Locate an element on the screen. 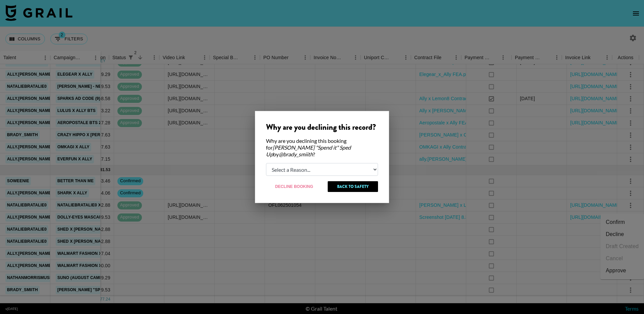 The width and height of the screenshot is (644, 314). div: Why are you declining this record? is located at coordinates (322, 127).